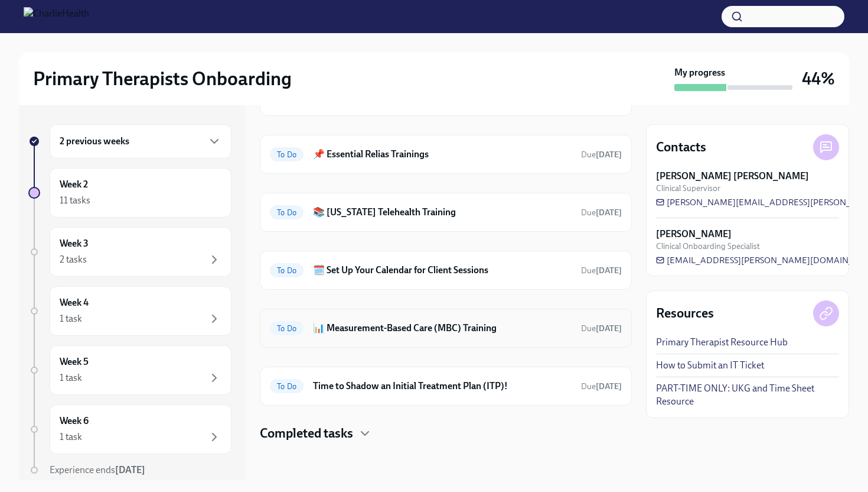 The height and width of the screenshot is (492, 868). What do you see at coordinates (747, 395) in the screenshot?
I see `a: PART-TIME ONLY: UKG and Time Sheet Resource` at bounding box center [747, 395].